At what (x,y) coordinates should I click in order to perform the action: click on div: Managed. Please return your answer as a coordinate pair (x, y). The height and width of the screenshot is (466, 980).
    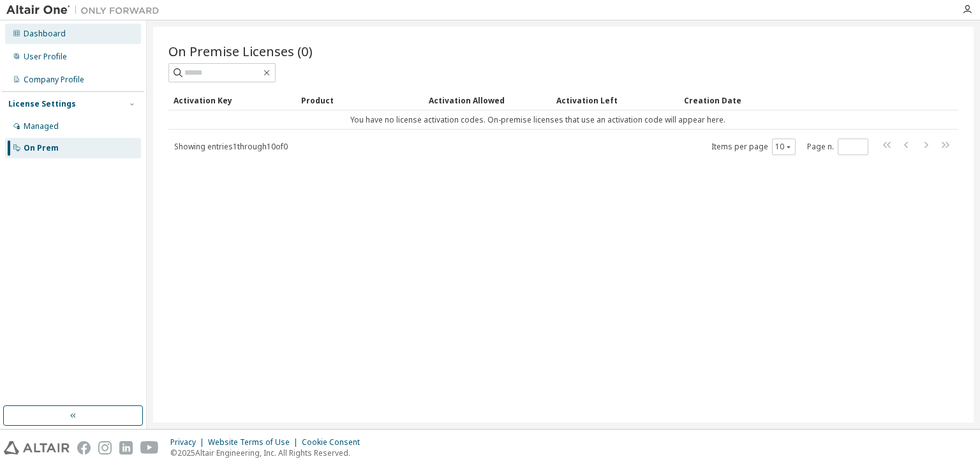
    Looking at the image, I should click on (41, 126).